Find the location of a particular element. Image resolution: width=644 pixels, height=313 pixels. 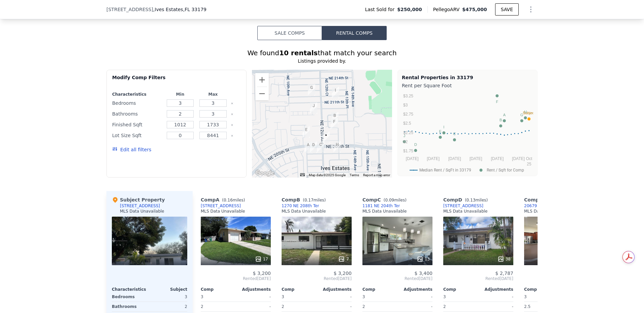

div: Listings provided by . is located at coordinates (322, 61).